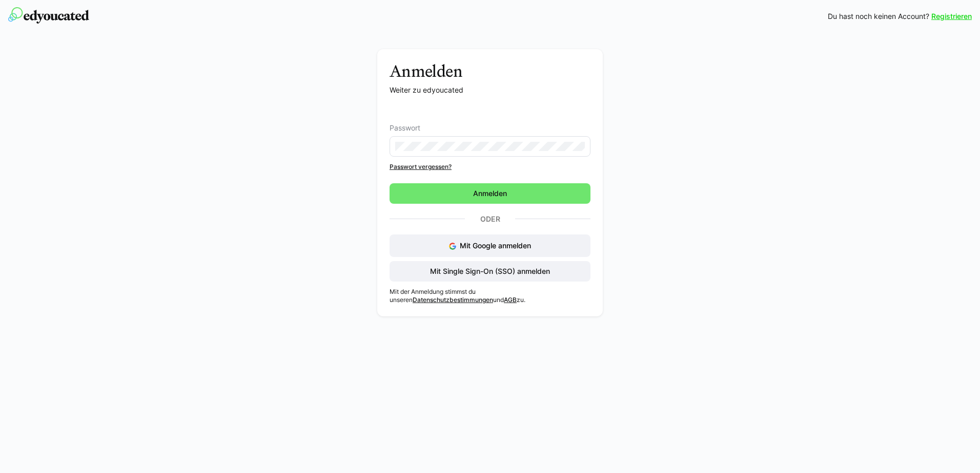 The width and height of the screenshot is (980, 473). Describe the element at coordinates (490, 271) in the screenshot. I see `button: Mit Single Sign-On (SSO) anmelden` at that location.